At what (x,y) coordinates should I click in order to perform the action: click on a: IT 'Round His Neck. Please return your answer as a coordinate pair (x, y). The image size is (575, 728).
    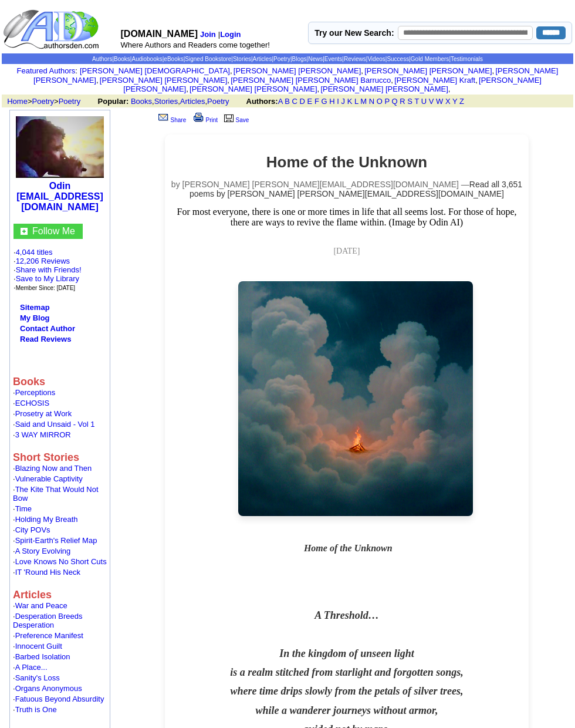
    Looking at the image, I should click on (48, 572).